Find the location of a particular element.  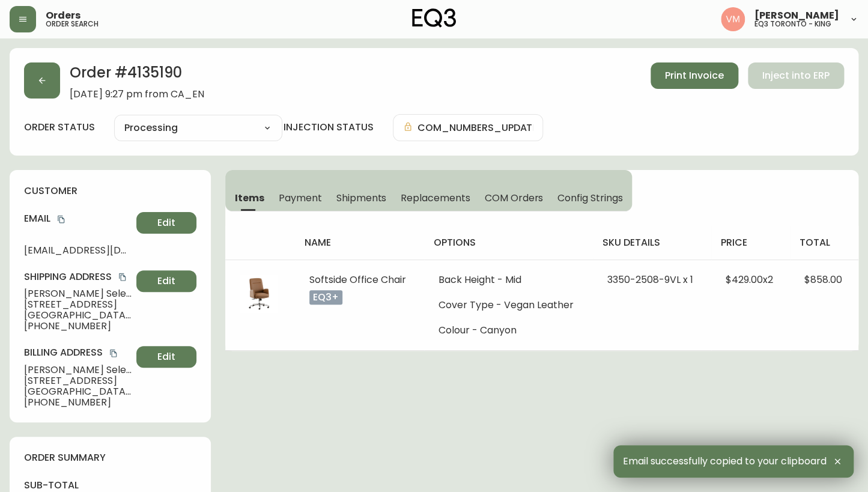

button: Print Invoice is located at coordinates (695, 76).